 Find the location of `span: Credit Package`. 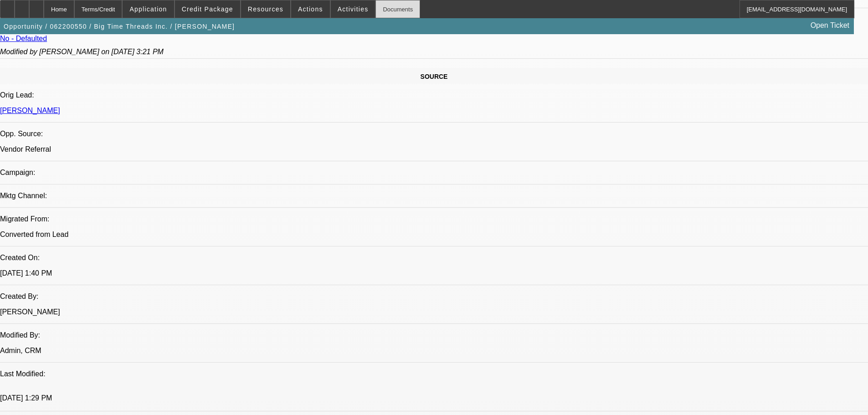

span: Credit Package is located at coordinates (207, 9).